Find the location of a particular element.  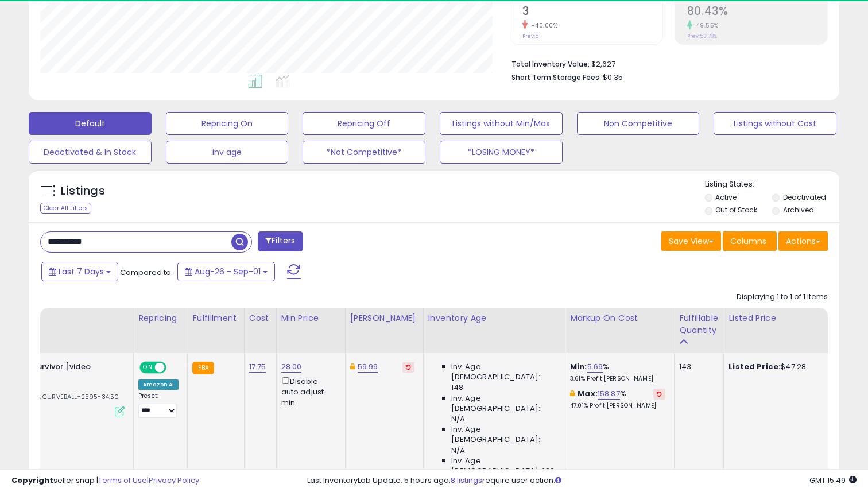

button: Repricing Off is located at coordinates (364, 123).